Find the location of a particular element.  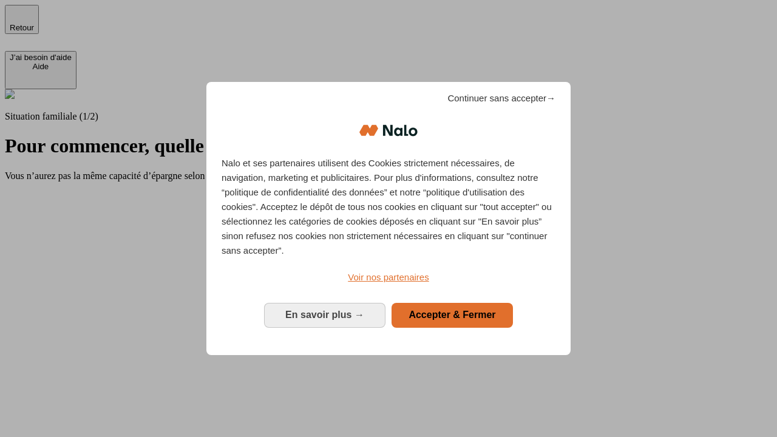

p: Nalo et ses partenaires utilisent des Cookies strictement nécessaires, de navigation, marketing e... is located at coordinates (388, 207).